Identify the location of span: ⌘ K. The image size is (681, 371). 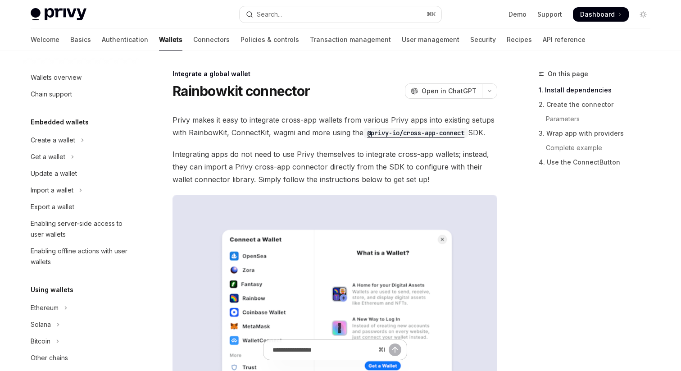
(431, 14).